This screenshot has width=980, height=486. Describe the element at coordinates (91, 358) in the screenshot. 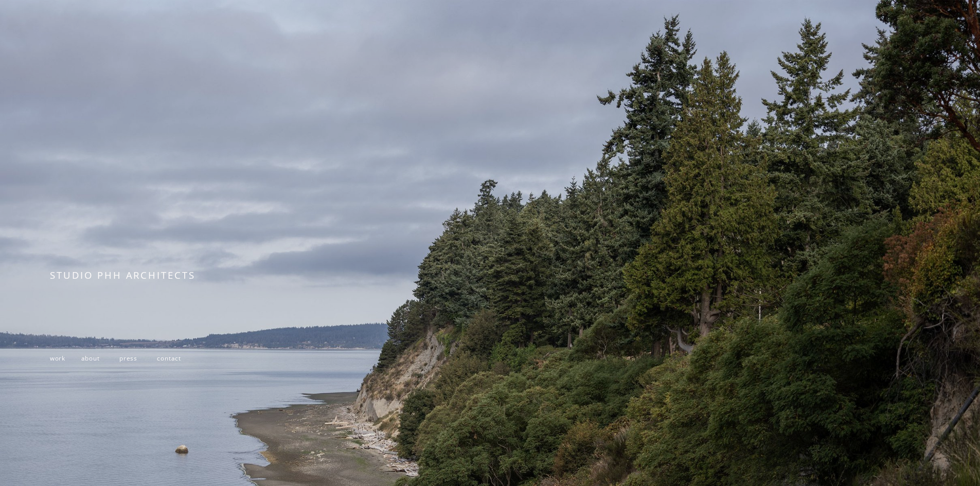

I see `a: about` at that location.